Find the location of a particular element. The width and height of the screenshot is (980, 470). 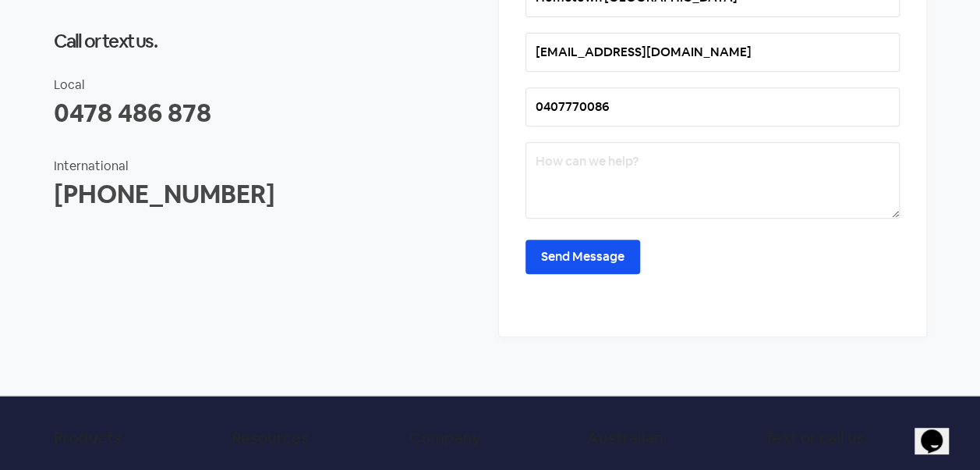

input: Email address* is located at coordinates (713, 52).